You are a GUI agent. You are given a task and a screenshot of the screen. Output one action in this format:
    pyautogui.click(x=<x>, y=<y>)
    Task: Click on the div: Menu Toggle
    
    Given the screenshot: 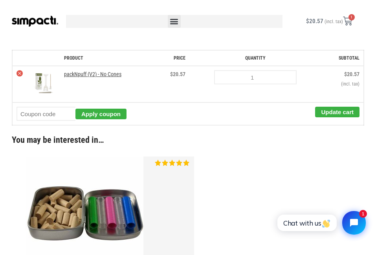 What is the action you would take?
    pyautogui.click(x=174, y=21)
    